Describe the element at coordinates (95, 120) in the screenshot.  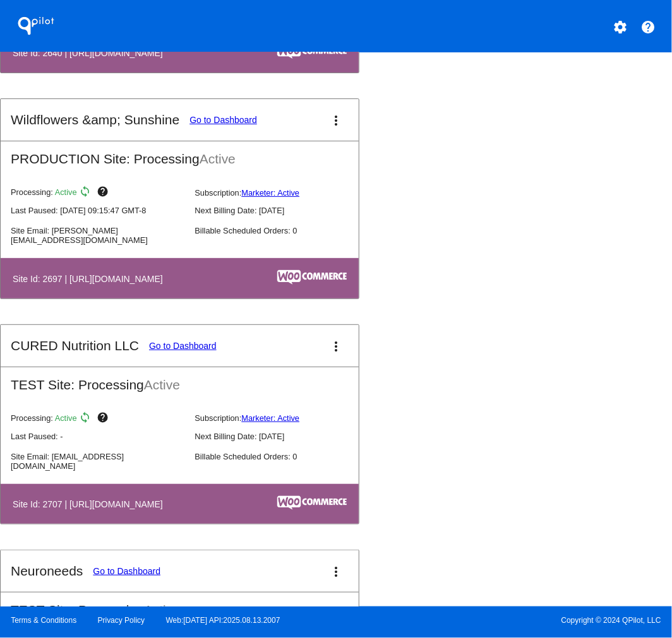
I see `h2: Wildflowers &amp; Sunshine` at that location.